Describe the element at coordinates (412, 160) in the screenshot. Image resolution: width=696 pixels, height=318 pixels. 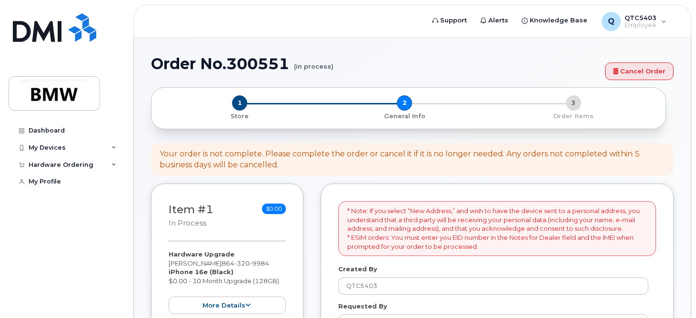
I see `div: Your order is not complete. Please complete the order or cancel it if it is no longer needed. Any...` at that location.